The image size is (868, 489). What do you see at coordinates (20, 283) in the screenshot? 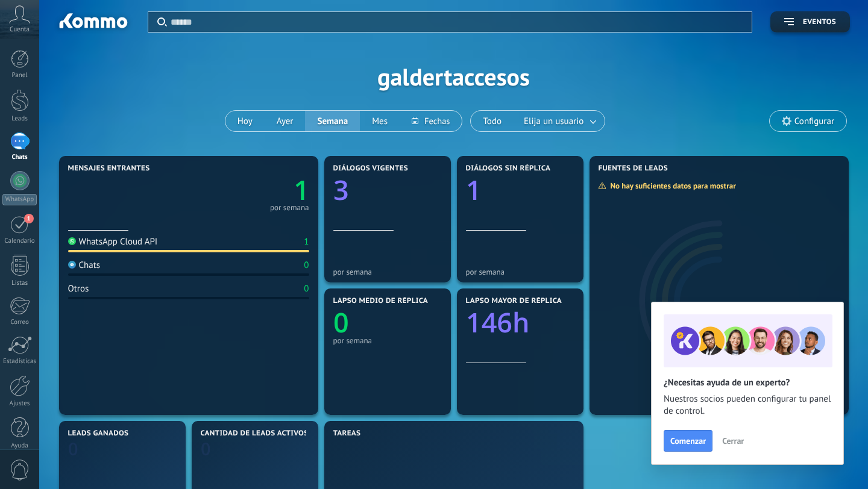
I see `div: Listas` at bounding box center [20, 283].